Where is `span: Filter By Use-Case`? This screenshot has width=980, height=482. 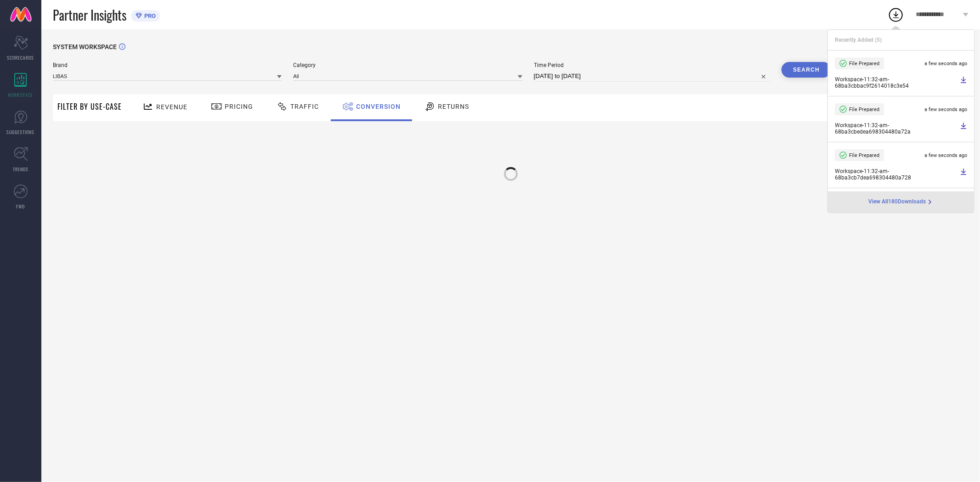 span: Filter By Use-Case is located at coordinates (89, 106).